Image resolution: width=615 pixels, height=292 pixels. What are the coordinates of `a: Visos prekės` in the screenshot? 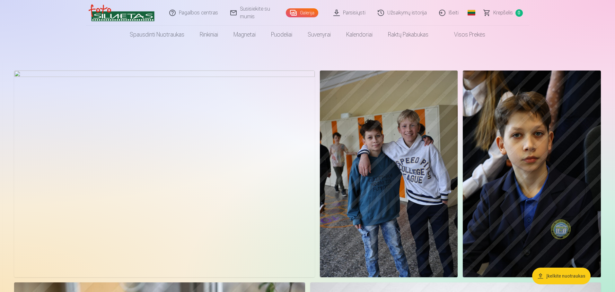 It's located at (464, 35).